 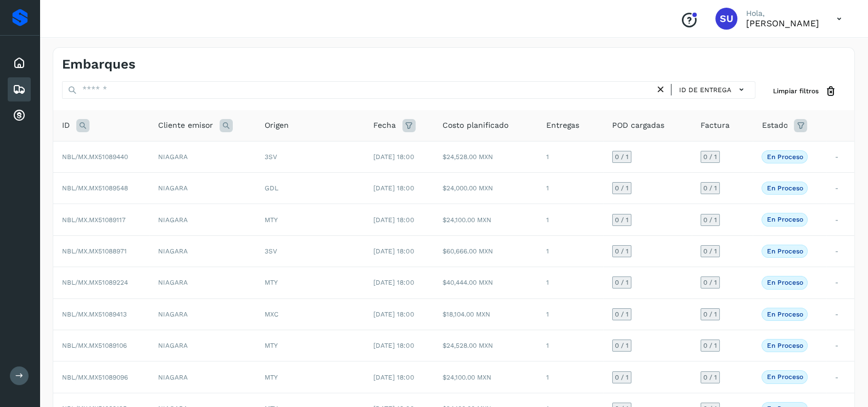 I want to click on td: $60,666.00 MXN, so click(x=485, y=251).